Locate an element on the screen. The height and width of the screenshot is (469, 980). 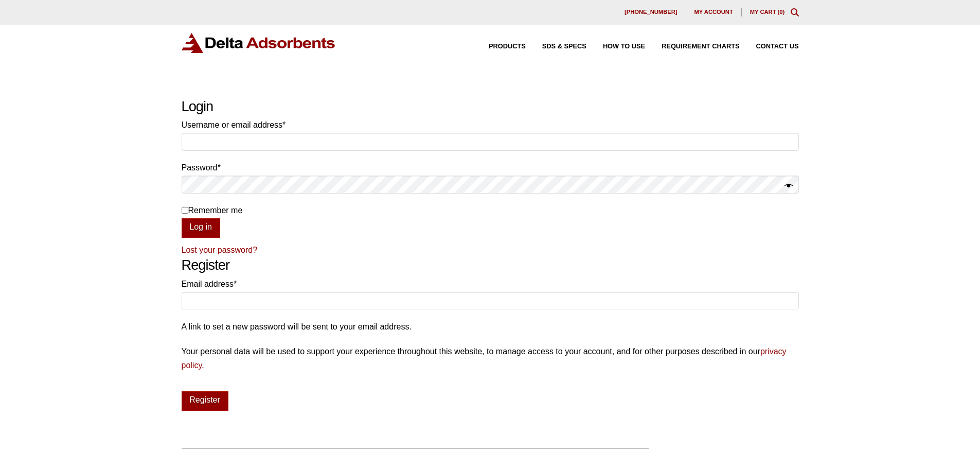
span: SDS & SPECS is located at coordinates (565, 47).